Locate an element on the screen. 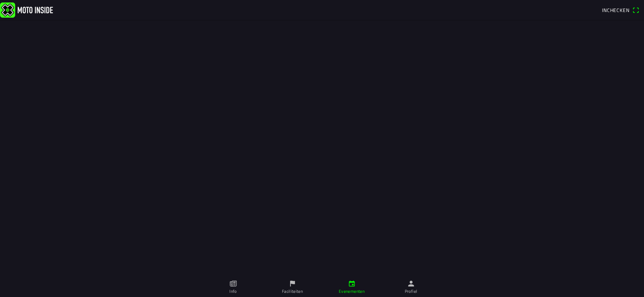  ion-icon: flag is located at coordinates (293, 284).